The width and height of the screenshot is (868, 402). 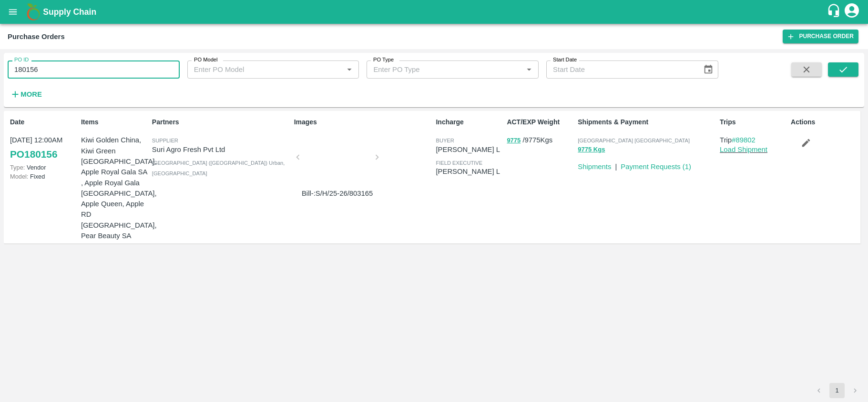 I want to click on label: Start Date, so click(x=564, y=60).